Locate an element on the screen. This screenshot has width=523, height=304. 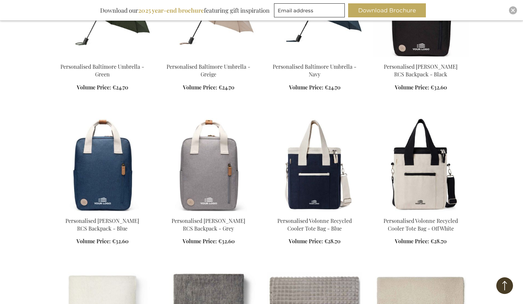
a: Personalised Sortino RCS Backpack - Blue is located at coordinates (102, 212).